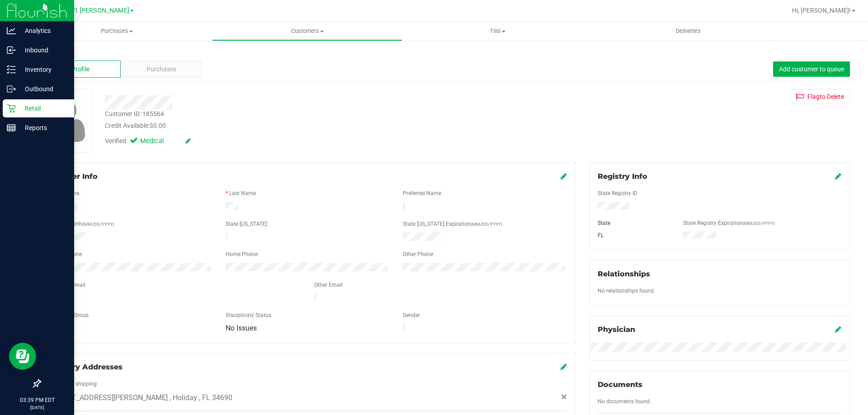 The image size is (868, 415). Describe the element at coordinates (626, 291) in the screenshot. I see `label: No relationships found.` at that location.